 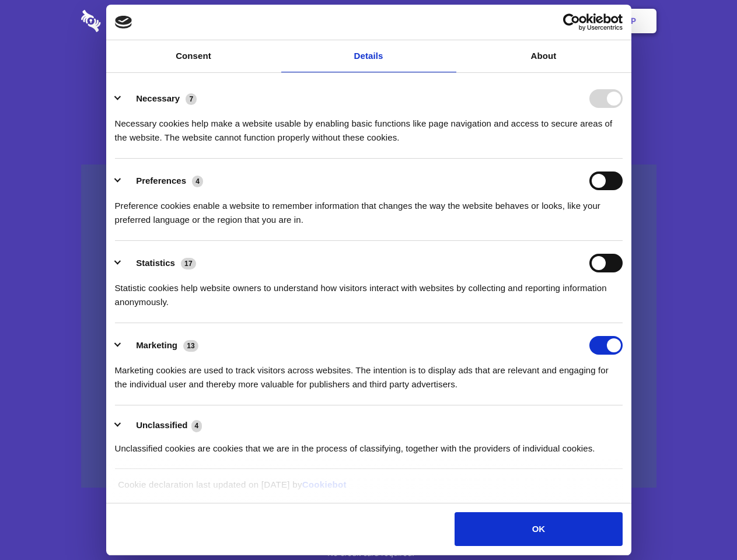 I want to click on a: Pricing, so click(x=367, y=21).